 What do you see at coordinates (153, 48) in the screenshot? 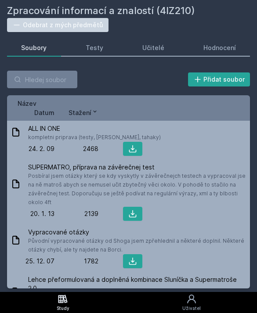
I see `a: Učitelé` at bounding box center [153, 48].